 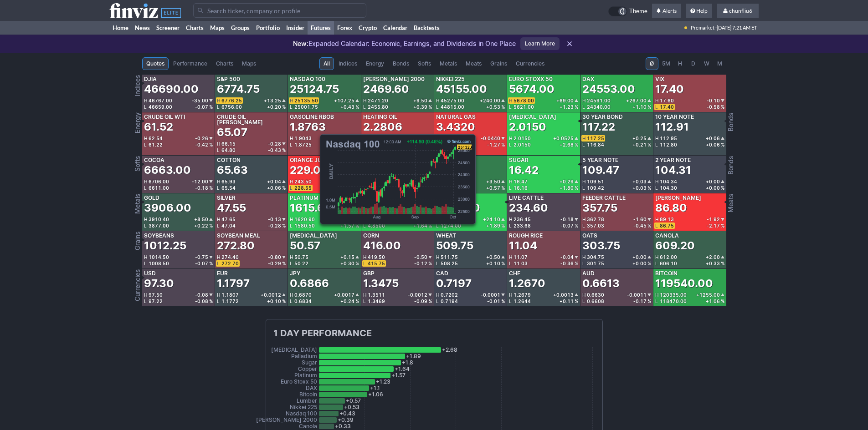 What do you see at coordinates (226, 198) in the screenshot?
I see `div: Silver` at bounding box center [226, 198].